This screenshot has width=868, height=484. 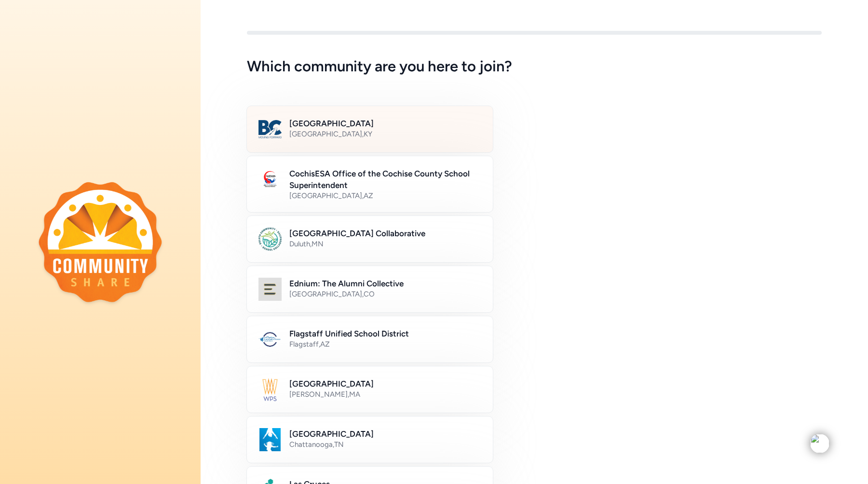 What do you see at coordinates (385, 445) in the screenshot?
I see `div: Chattanooga , TN` at bounding box center [385, 445].